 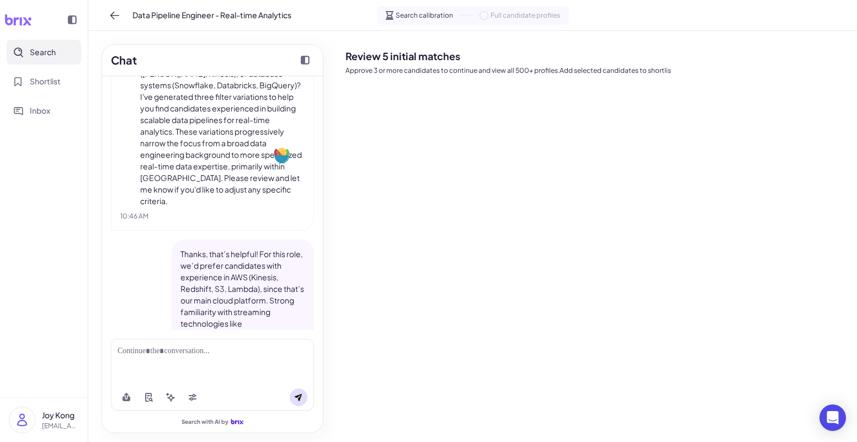 What do you see at coordinates (44, 110) in the screenshot?
I see `button: Inbox` at bounding box center [44, 110].